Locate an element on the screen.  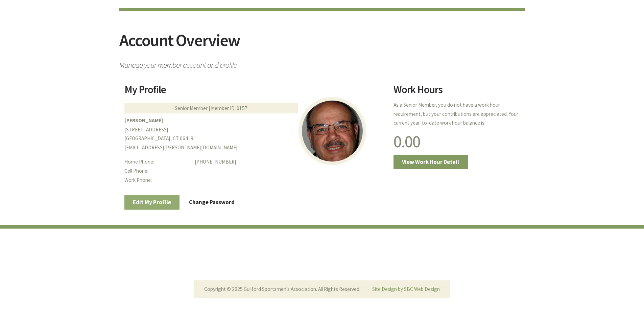
dt: Home Phone is located at coordinates (157, 162).